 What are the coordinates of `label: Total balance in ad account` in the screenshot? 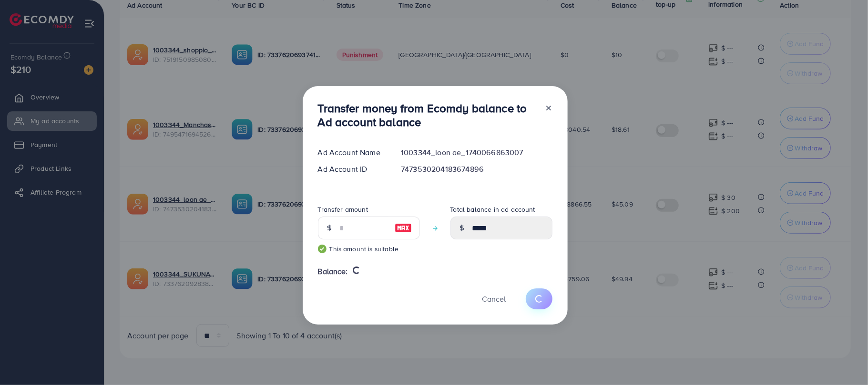 It's located at (493, 209).